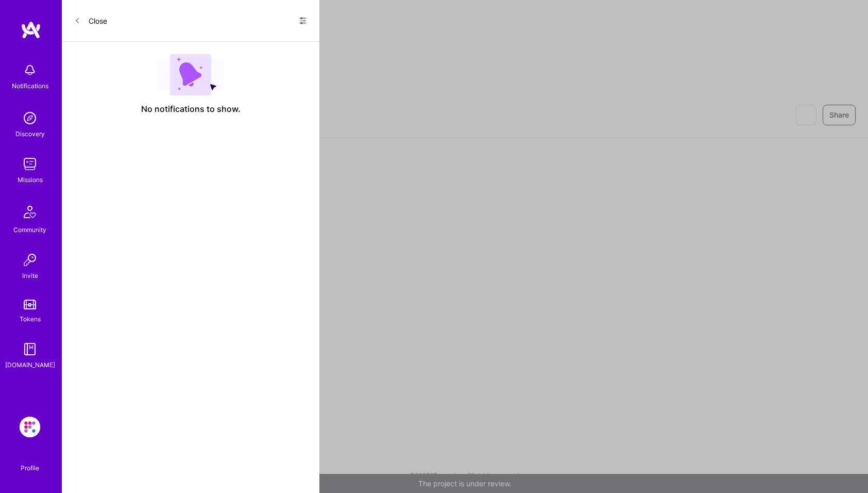 This screenshot has height=493, width=868. Describe the element at coordinates (30, 164) in the screenshot. I see `img: teamwork` at that location.